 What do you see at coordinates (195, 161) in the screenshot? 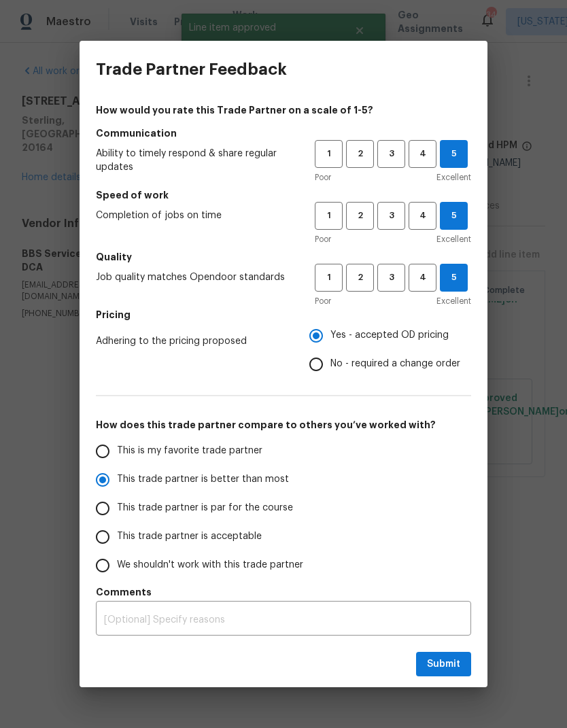
I see `span: Ability to timely respond & share regular updates` at bounding box center [195, 161].